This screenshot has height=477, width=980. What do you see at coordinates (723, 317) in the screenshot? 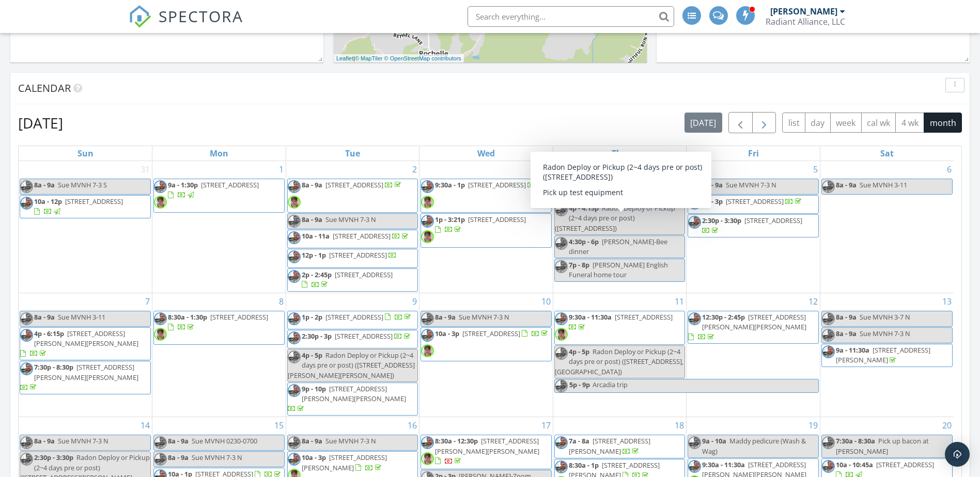
I see `span: 12:30p - 2:45p` at bounding box center [723, 317].